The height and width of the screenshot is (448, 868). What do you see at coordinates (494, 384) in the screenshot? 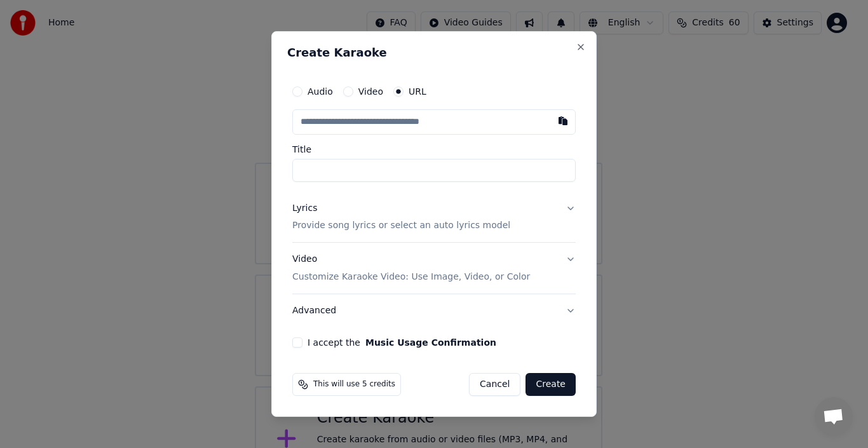
I see `button: Cancel` at bounding box center [494, 384].